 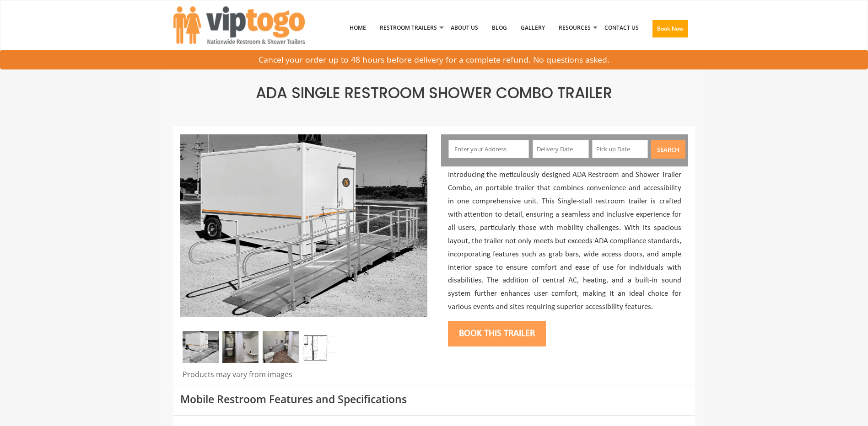 What do you see at coordinates (239, 25) in the screenshot?
I see `img: VIPTOGO` at bounding box center [239, 25].